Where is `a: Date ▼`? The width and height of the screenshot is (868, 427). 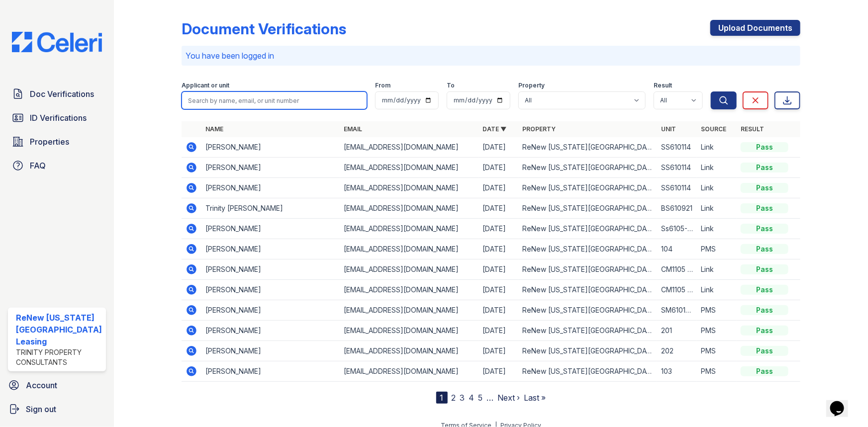
a: Date ▼ is located at coordinates (494, 128).